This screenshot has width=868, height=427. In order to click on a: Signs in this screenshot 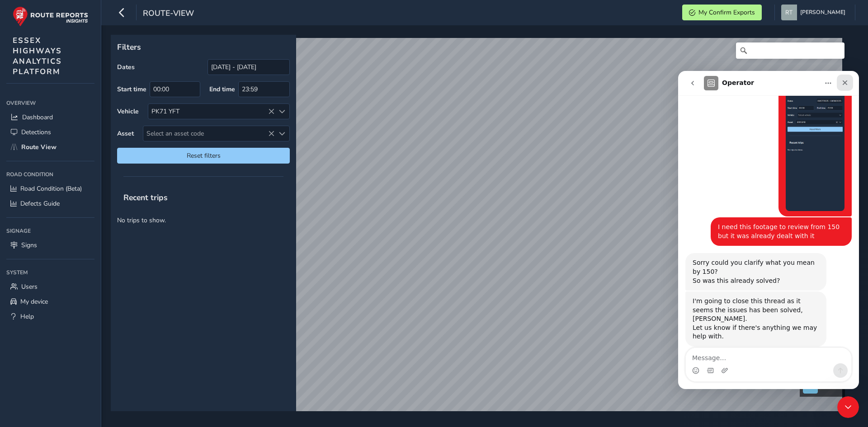, I will do `click(50, 245)`.